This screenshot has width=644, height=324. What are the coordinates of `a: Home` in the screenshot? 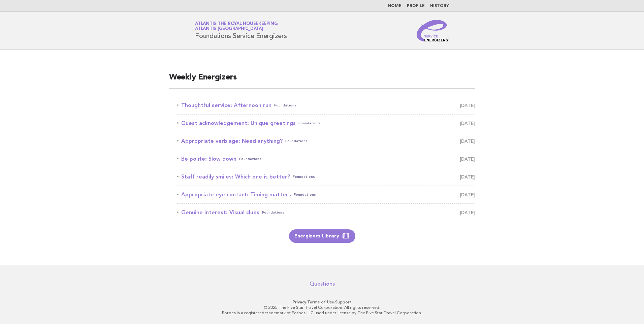 It's located at (395, 6).